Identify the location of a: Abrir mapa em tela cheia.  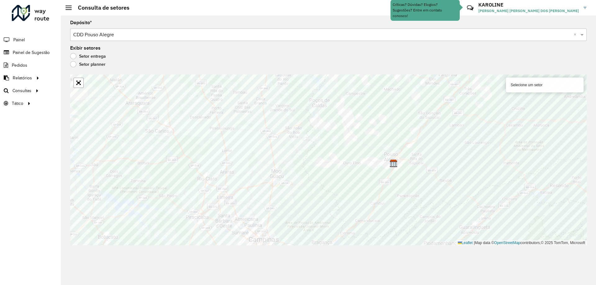
(79, 83).